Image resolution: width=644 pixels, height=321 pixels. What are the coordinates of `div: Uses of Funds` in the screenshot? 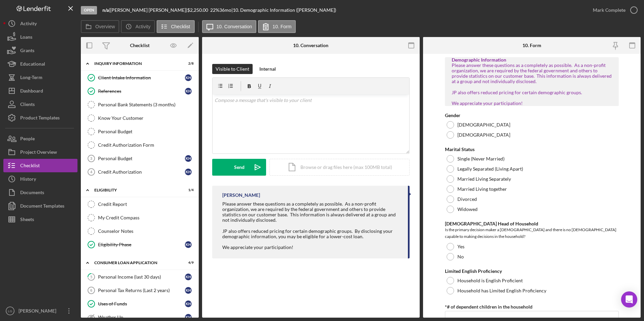 It's located at (142, 304).